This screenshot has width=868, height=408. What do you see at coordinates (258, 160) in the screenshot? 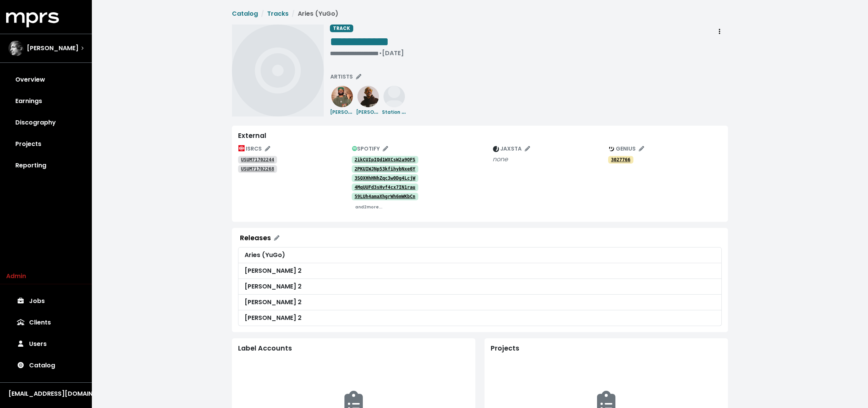
I see `tt: USUM71702244` at bounding box center [258, 160].